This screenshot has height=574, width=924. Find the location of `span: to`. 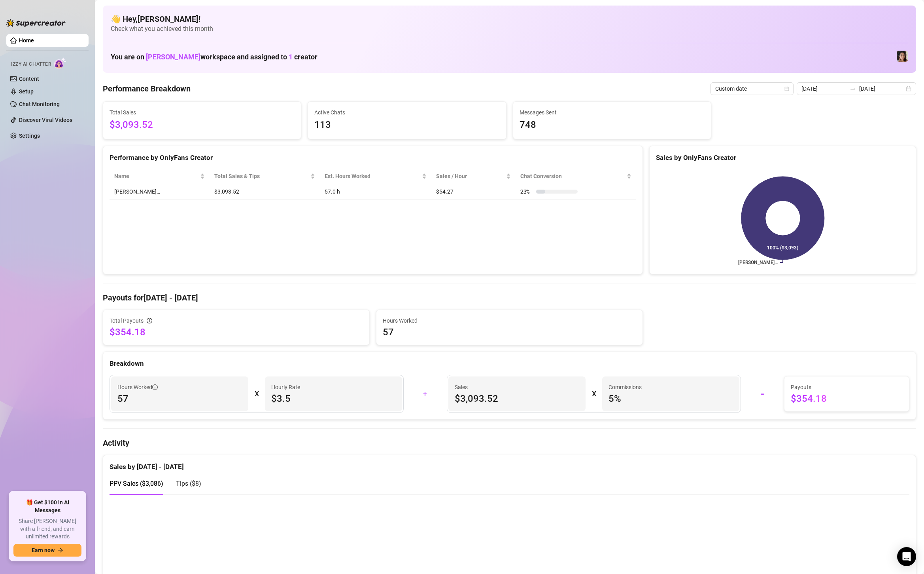

span: to is located at coordinates (853, 89).